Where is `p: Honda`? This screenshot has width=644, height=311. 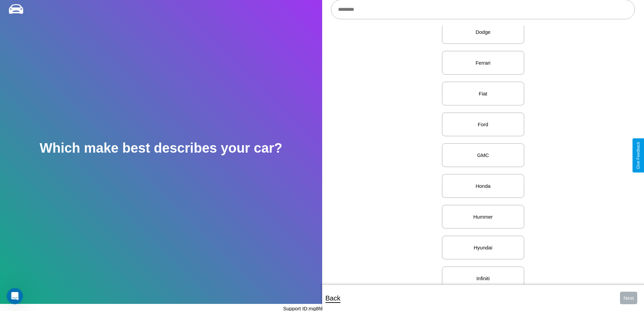 p: Honda is located at coordinates (483, 186).